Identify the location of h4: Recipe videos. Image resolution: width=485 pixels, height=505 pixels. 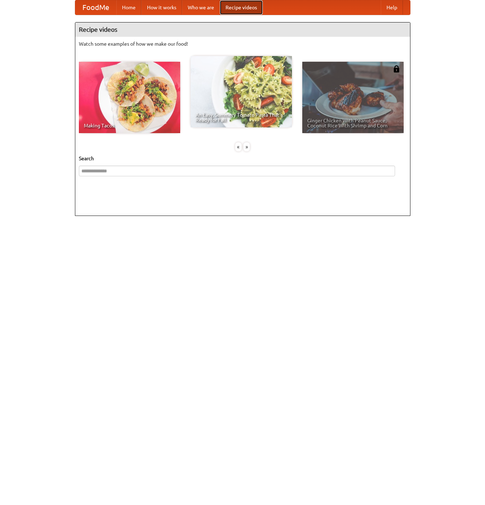
(243, 30).